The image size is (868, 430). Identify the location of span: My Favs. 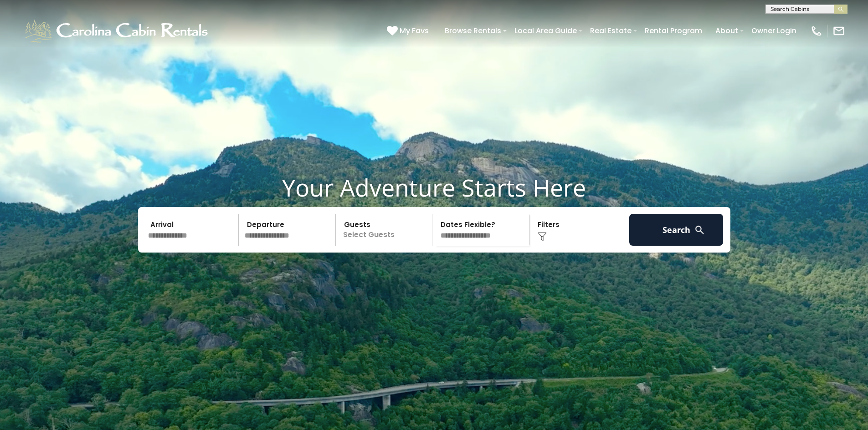
(414, 30).